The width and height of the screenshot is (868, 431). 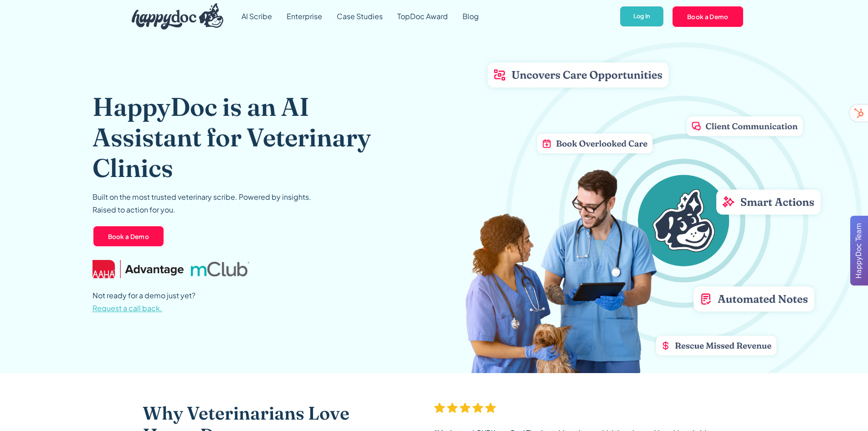 What do you see at coordinates (174, 16) in the screenshot?
I see `a: home` at bounding box center [174, 16].